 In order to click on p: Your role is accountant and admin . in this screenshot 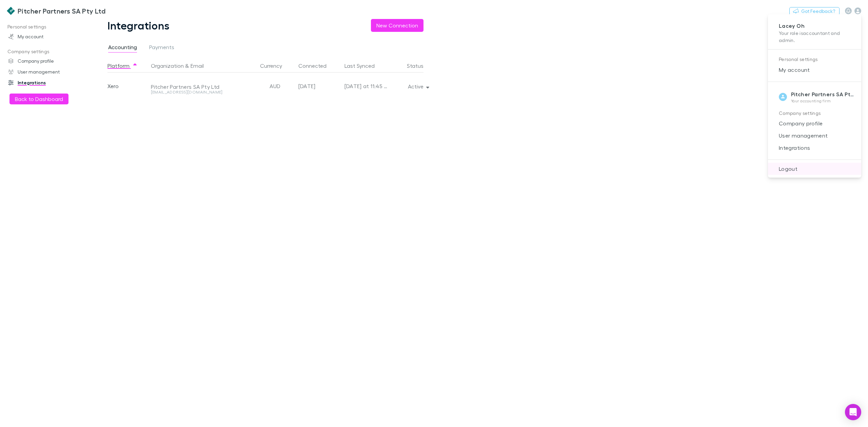, I will do `click(814, 37)`.